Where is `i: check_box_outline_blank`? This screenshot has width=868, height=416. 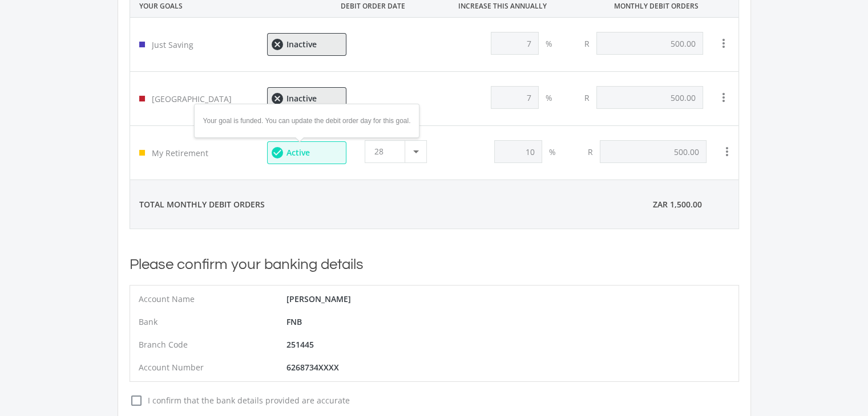
i: check_box_outline_blank is located at coordinates (136, 401).